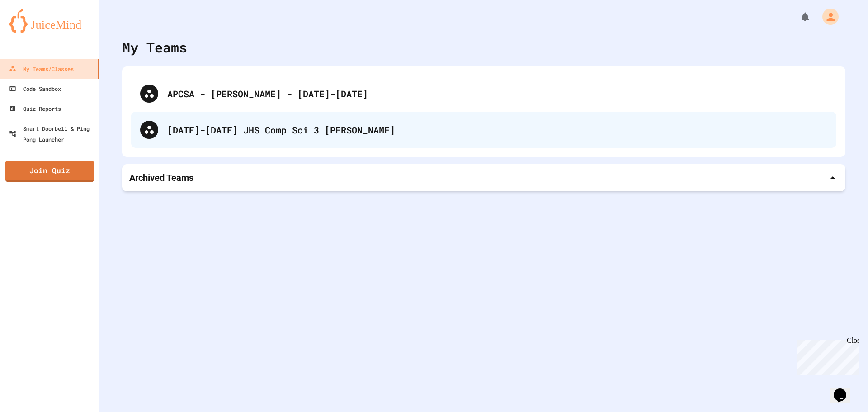 This screenshot has height=412, width=868. I want to click on div: Smart Doorbell & Ping Pong Launcher, so click(52, 134).